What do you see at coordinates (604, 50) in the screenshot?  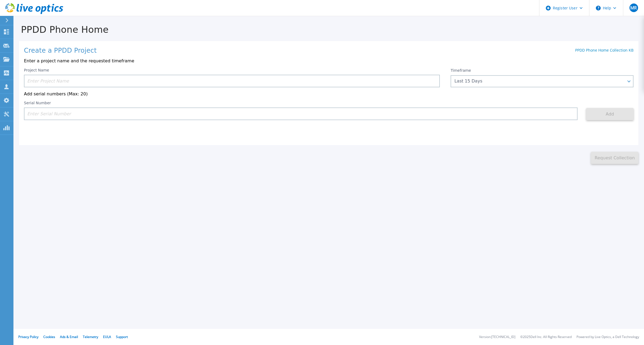 I see `a: PPDD Phone Home Collection KB` at bounding box center [604, 50].